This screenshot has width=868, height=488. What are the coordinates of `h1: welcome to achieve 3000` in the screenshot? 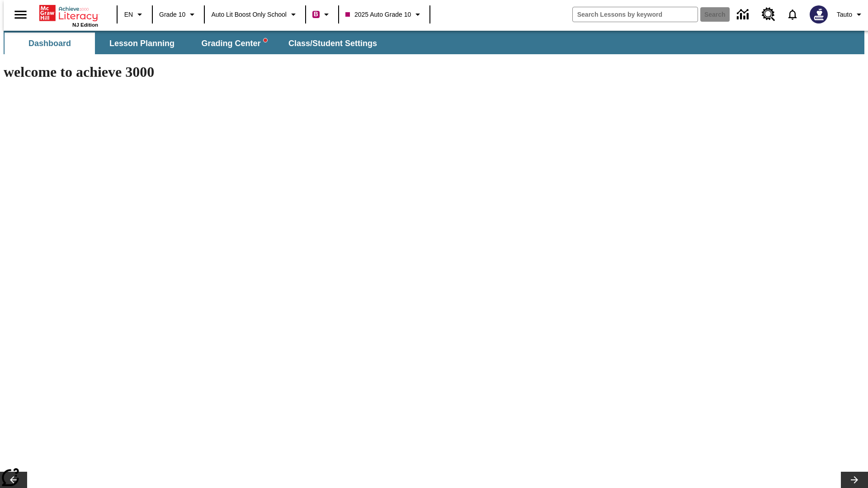 It's located at (304, 72).